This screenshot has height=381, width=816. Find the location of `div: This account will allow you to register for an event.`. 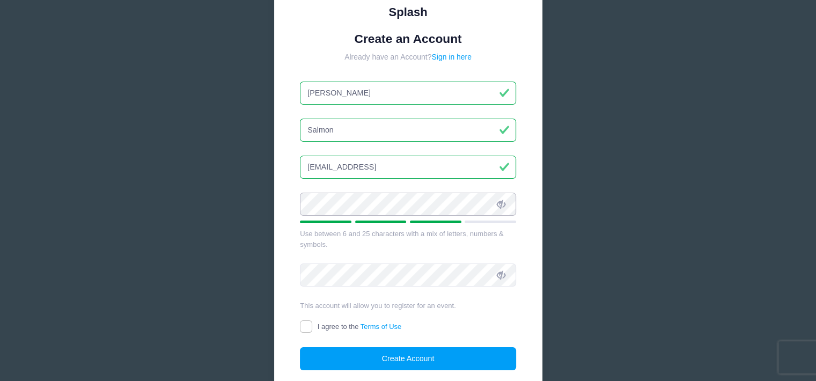

div: This account will allow you to register for an event. is located at coordinates (408, 306).